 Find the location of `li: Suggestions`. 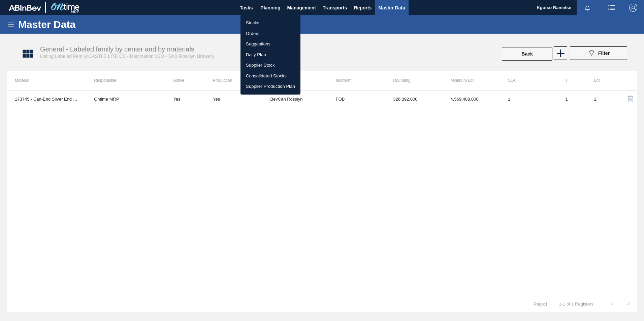

li: Suggestions is located at coordinates (271, 44).